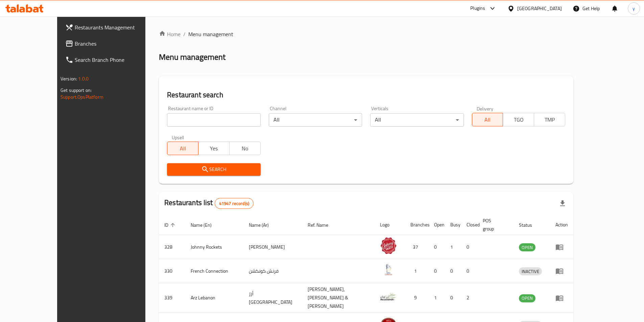 The width and height of the screenshot is (644, 322). What do you see at coordinates (417, 224) in the screenshot?
I see `th: Branches` at bounding box center [417, 224].